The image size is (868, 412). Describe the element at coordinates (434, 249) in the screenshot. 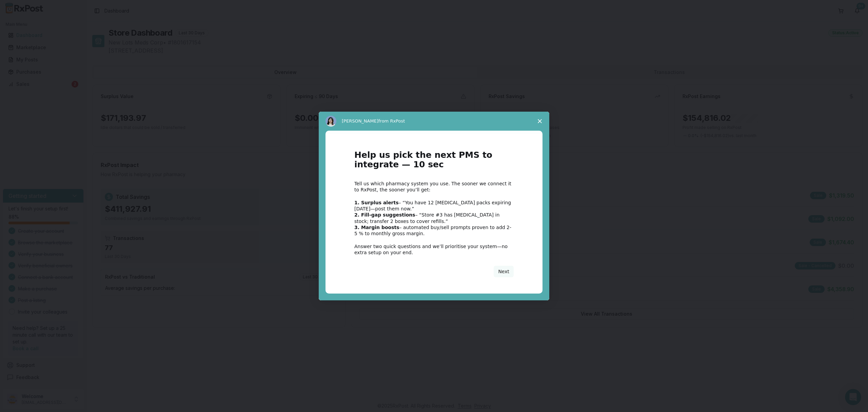

I see `div: Answer two quick questions and we’ll prioritise your system—no extra setup on your end.` at that location.